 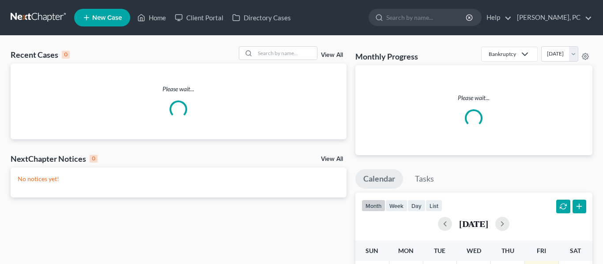 What do you see at coordinates (416, 206) in the screenshot?
I see `button: day` at bounding box center [416, 206].